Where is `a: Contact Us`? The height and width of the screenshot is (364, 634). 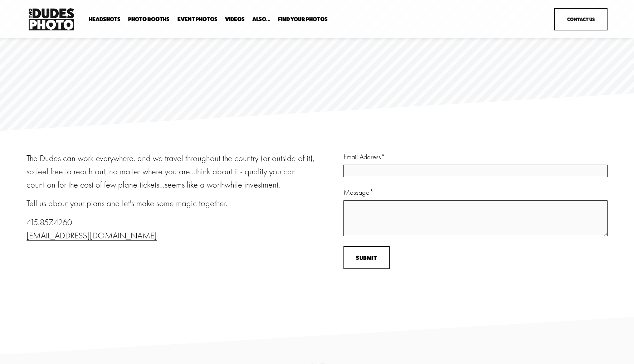
a: Contact Us is located at coordinates (581, 20).